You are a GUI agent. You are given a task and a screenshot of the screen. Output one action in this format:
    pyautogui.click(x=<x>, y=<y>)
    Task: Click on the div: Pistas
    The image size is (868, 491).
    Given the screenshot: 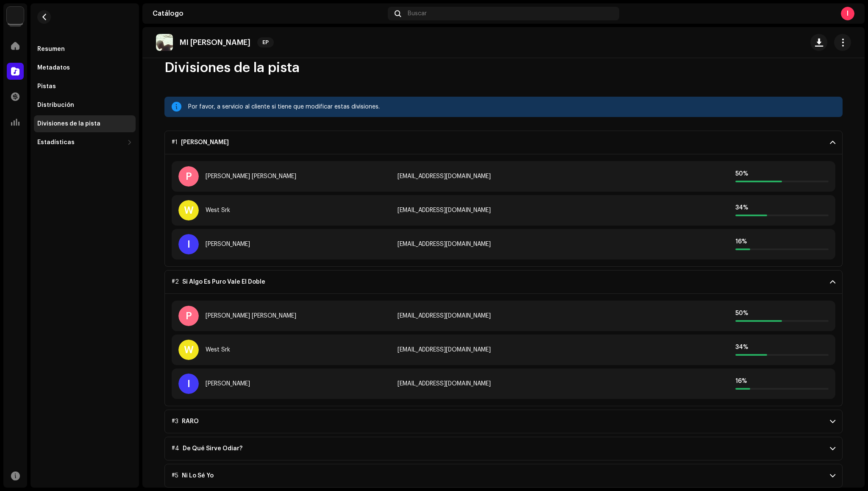 What is the action you would take?
    pyautogui.click(x=47, y=87)
    